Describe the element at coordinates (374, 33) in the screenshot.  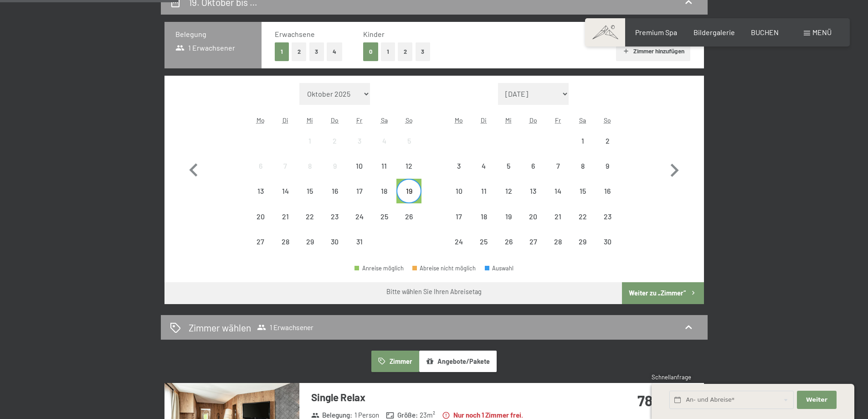
I see `span: Kinder` at that location.